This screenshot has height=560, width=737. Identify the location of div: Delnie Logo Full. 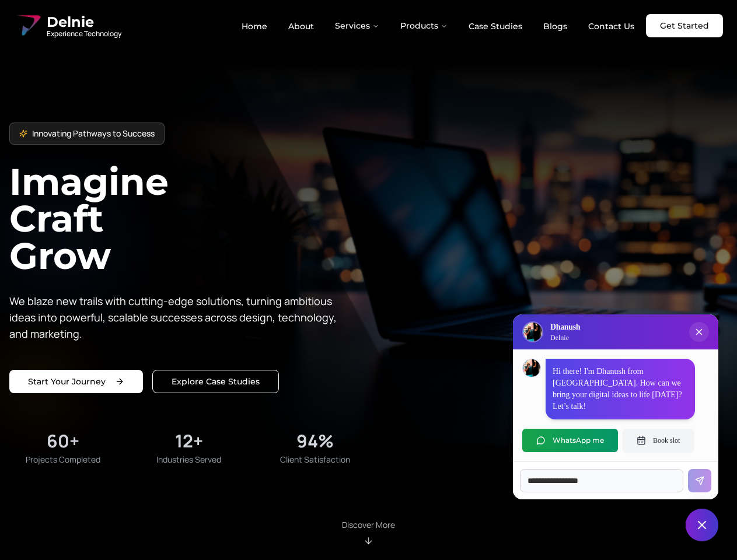
(68, 26).